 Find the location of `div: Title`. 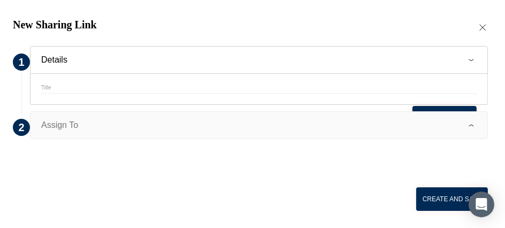

div: Title is located at coordinates (46, 88).